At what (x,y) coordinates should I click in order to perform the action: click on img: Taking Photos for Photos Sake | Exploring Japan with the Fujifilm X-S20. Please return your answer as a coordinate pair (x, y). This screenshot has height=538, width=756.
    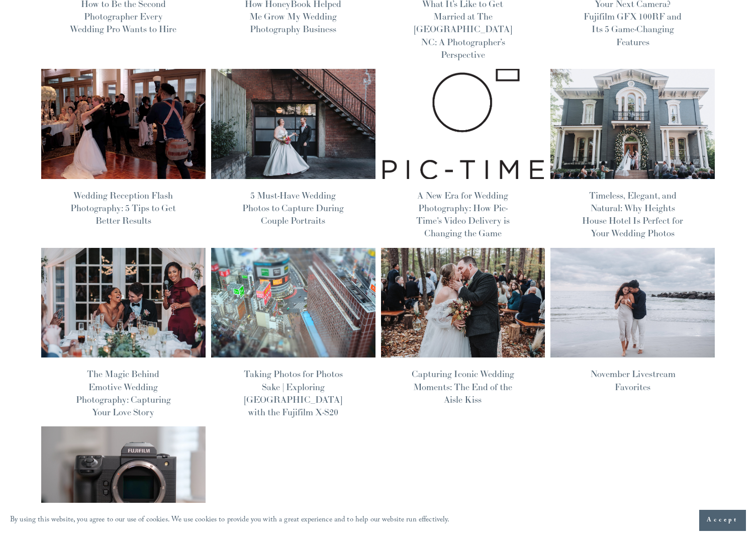
    Looking at the image, I should click on (293, 302).